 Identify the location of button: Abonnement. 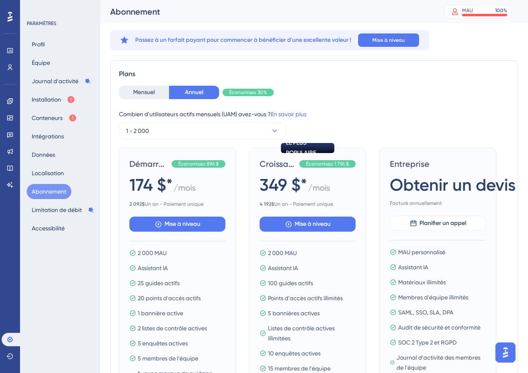
(49, 191).